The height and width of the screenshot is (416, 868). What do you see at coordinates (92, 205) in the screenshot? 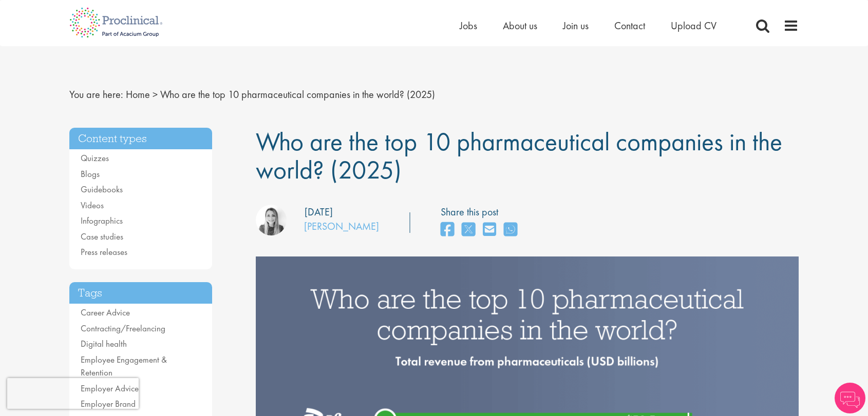
I see `a: Videos` at bounding box center [92, 205].